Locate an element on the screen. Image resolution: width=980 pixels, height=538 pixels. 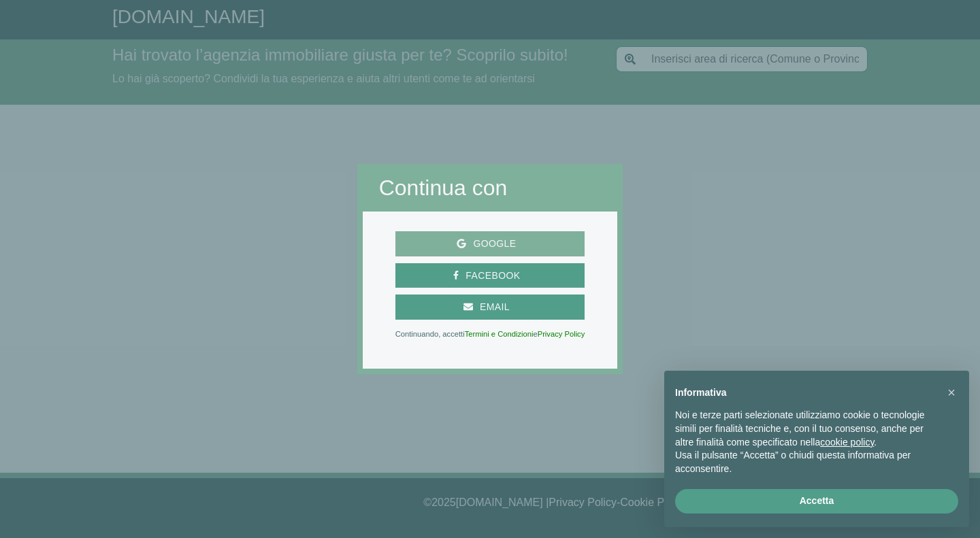
p: Noi e terze parti selezionate utilizziamo cookie o tecnologie simili per finalità tecniche e, con... is located at coordinates (806, 429).